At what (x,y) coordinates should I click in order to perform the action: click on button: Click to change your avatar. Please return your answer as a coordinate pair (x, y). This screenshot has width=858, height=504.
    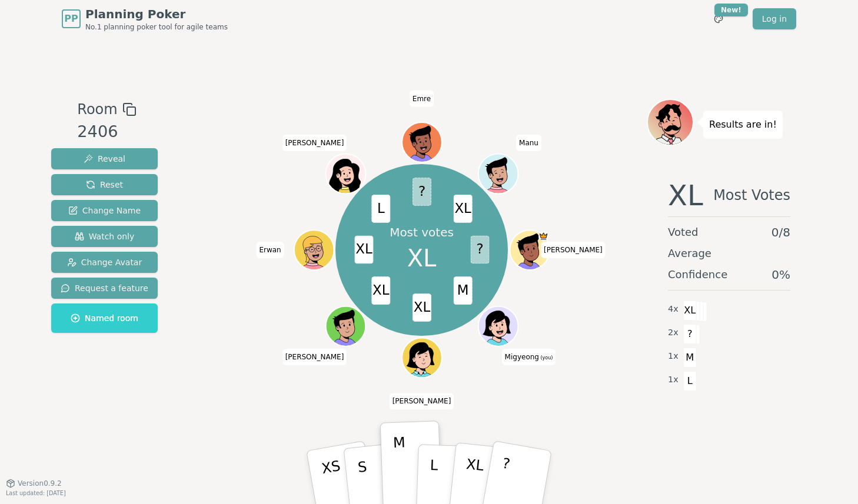
    Looking at the image, I should click on (498, 326).